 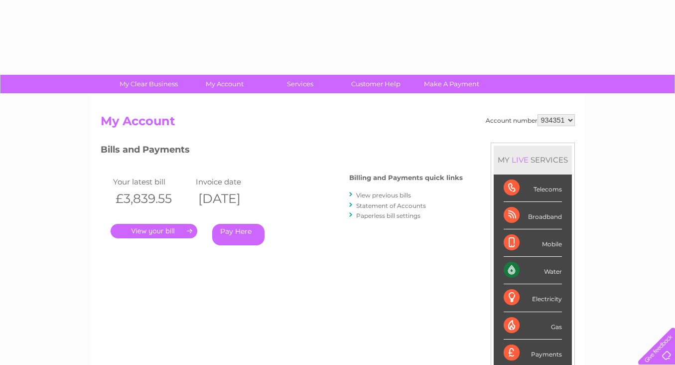 I want to click on a: Services, so click(x=300, y=84).